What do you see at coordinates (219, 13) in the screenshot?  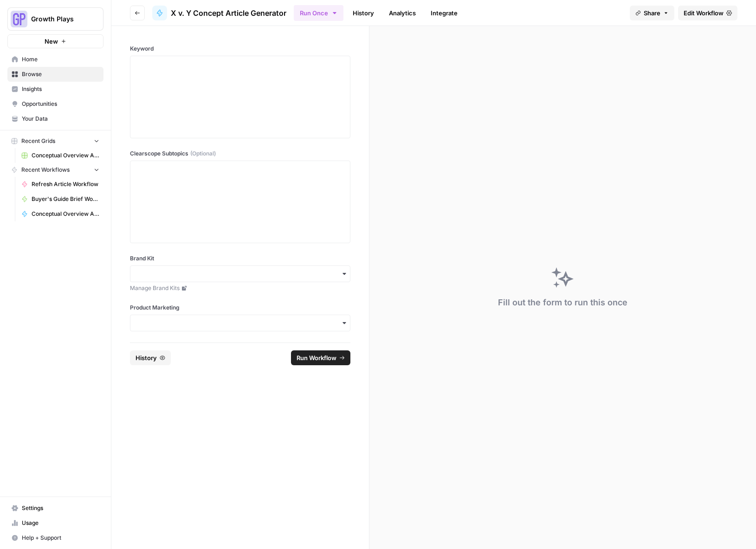 I see `a: X v. Y Concept Article Generator` at bounding box center [219, 13].